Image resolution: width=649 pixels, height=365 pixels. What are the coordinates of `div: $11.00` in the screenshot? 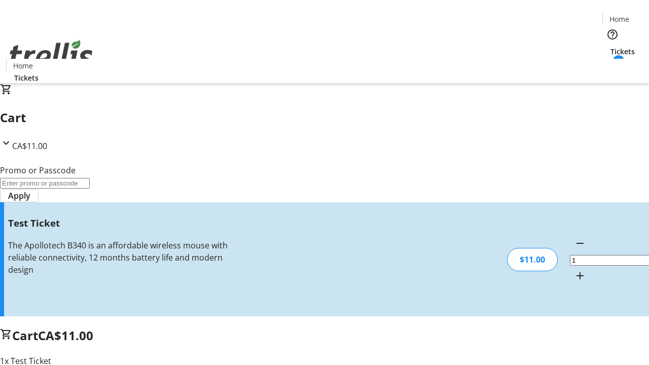 It's located at (532, 260).